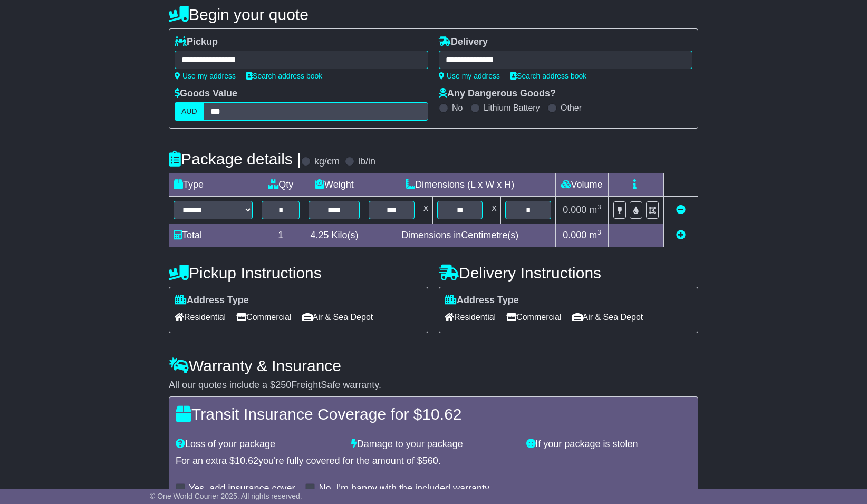 The width and height of the screenshot is (867, 504). Describe the element at coordinates (196, 42) in the screenshot. I see `label: Pickup` at that location.